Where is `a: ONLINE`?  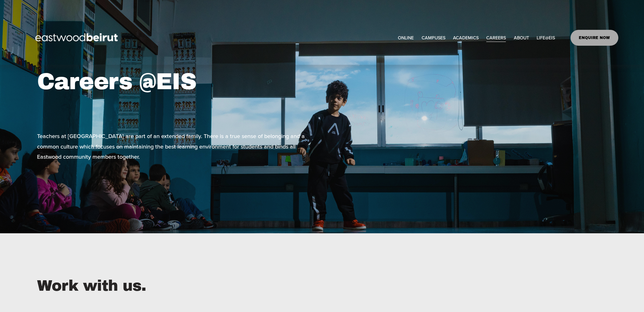
a: ONLINE is located at coordinates (406, 37).